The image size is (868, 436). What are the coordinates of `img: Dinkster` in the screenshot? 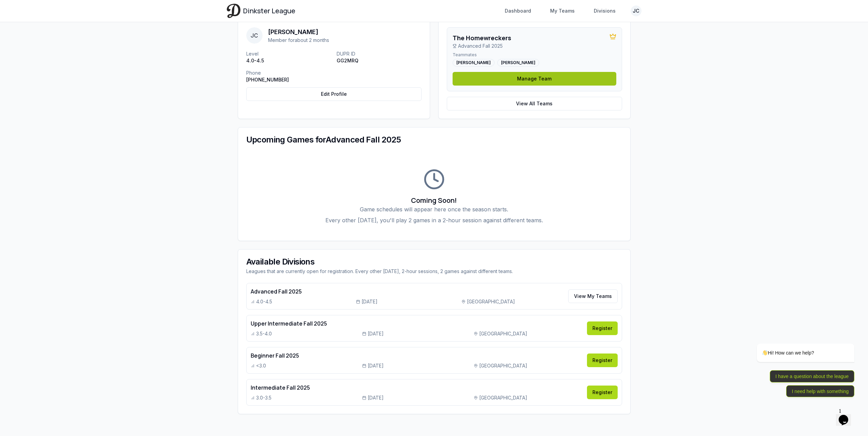 It's located at (234, 11).